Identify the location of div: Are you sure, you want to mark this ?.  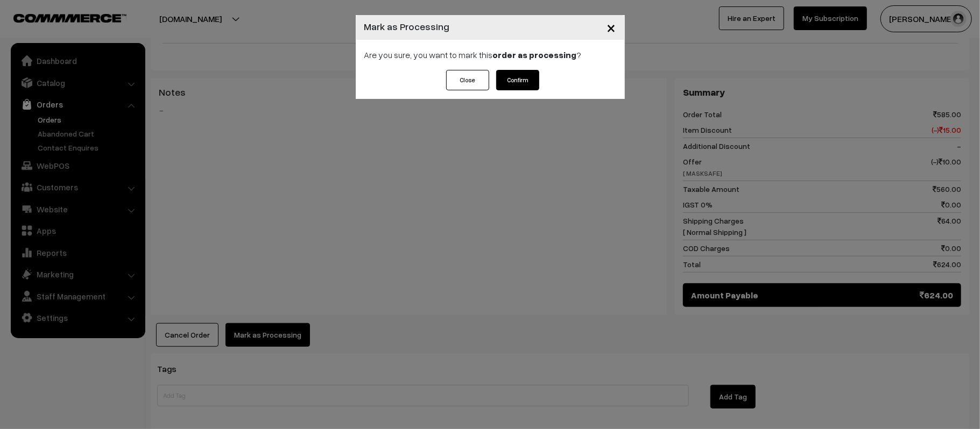
(490, 54).